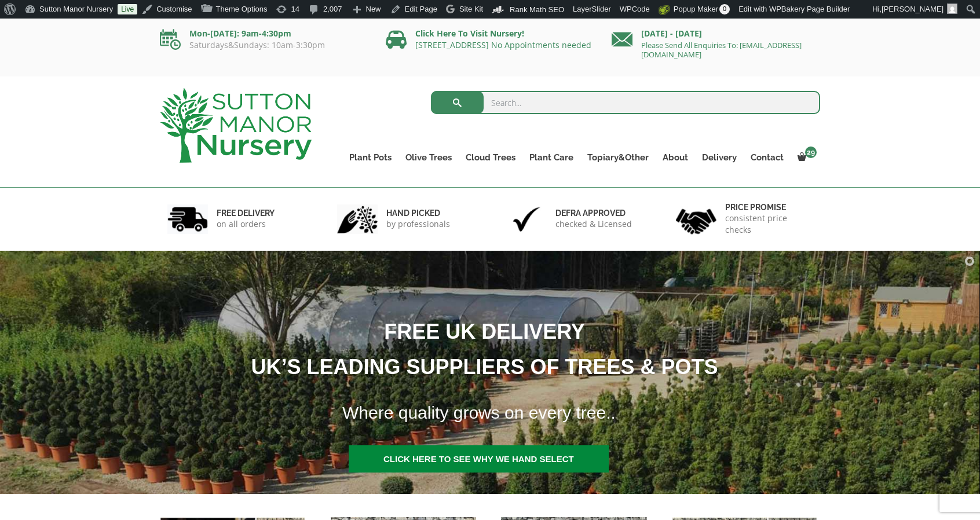 The height and width of the screenshot is (520, 980). I want to click on a: Click Here To Visit Nursery!, so click(469, 33).